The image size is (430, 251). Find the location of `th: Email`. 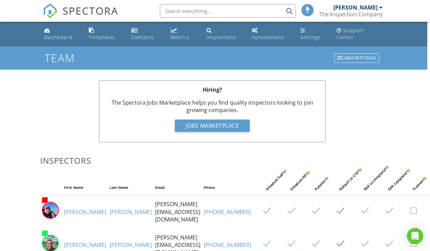

th: Email is located at coordinates (178, 188).